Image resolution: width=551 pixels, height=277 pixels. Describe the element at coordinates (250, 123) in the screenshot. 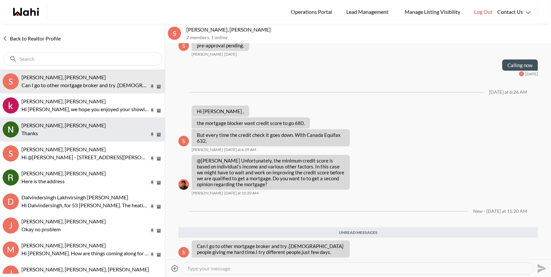

I see `p: the mortgage blocker want credit score to go 680.` at that location.